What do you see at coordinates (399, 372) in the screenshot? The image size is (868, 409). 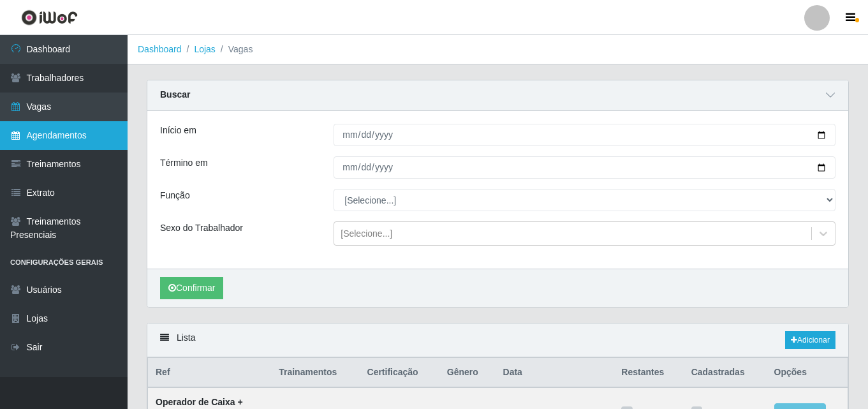 I see `th: Certificação` at bounding box center [399, 372].